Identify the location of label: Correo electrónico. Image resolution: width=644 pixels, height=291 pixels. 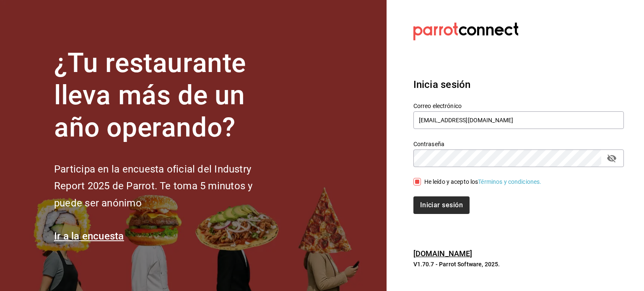
(519, 106).